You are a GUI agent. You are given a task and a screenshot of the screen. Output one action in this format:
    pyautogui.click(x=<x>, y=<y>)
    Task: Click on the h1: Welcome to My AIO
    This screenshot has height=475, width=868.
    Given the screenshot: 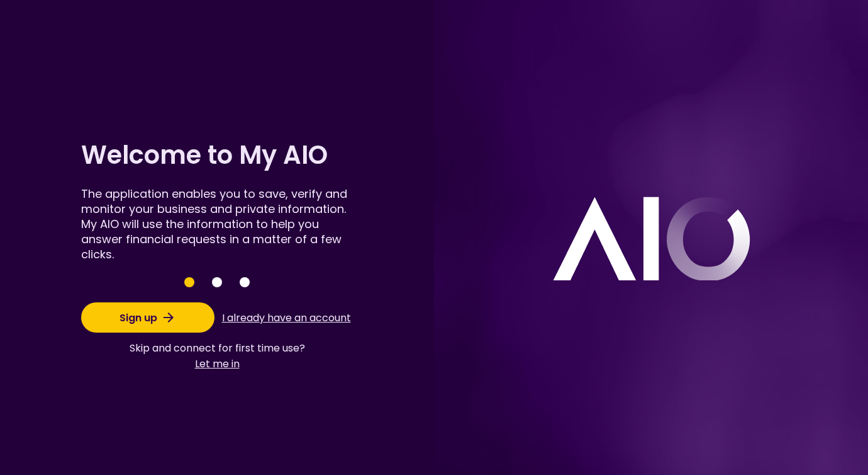 What is the action you would take?
    pyautogui.click(x=217, y=155)
    